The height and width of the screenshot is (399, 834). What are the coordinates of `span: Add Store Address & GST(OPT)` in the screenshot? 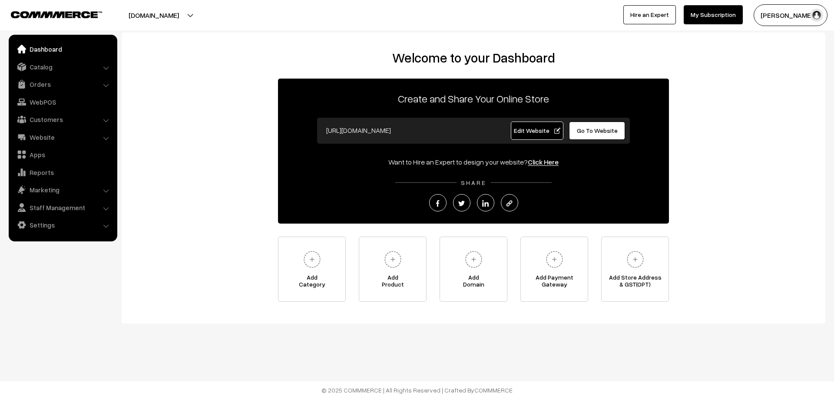 It's located at (635, 283).